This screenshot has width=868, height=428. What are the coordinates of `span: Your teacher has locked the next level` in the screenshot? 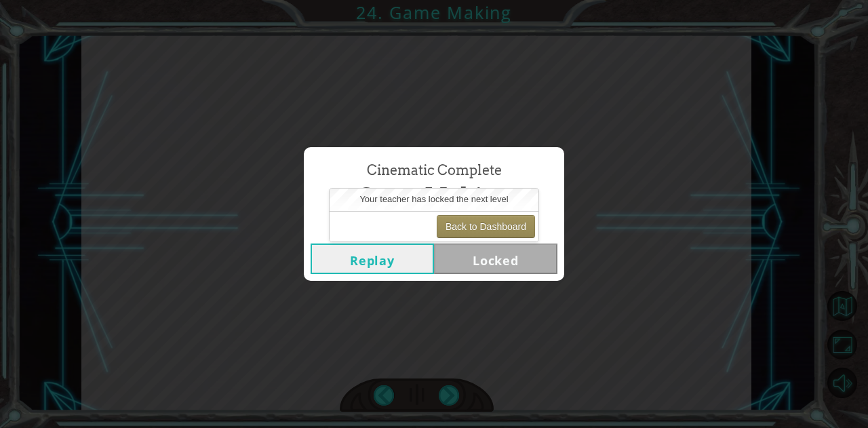 It's located at (434, 199).